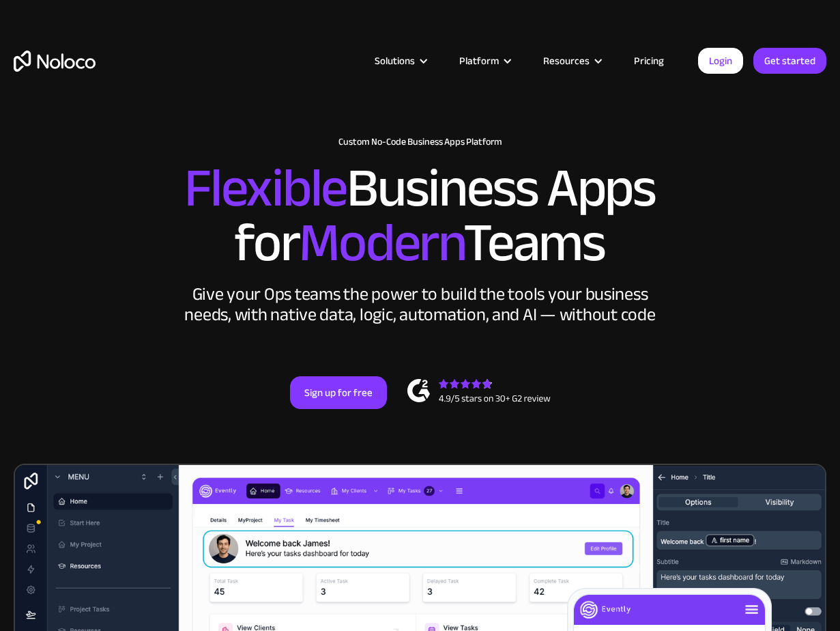 The height and width of the screenshot is (631, 840). Describe the element at coordinates (54, 60) in the screenshot. I see `a: home` at that location.